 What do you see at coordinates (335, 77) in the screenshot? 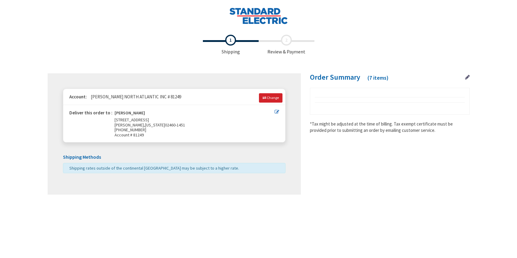
I see `span: Order Summary` at bounding box center [335, 77].